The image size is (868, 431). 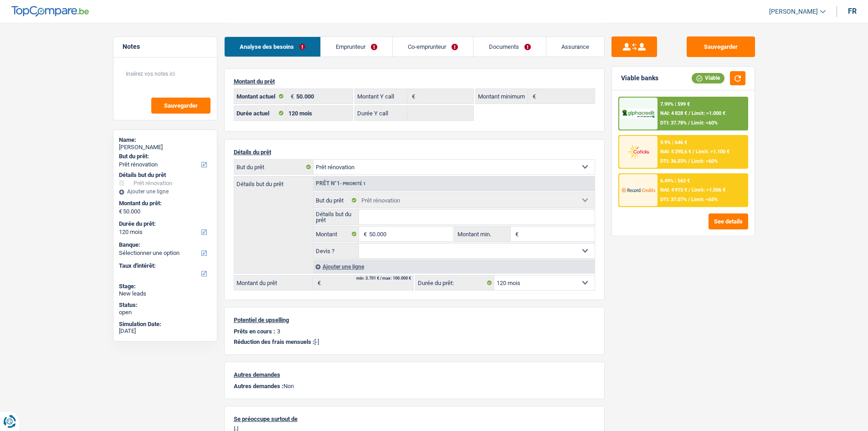 I want to click on label: Taux d'intérêt:, so click(x=164, y=266).